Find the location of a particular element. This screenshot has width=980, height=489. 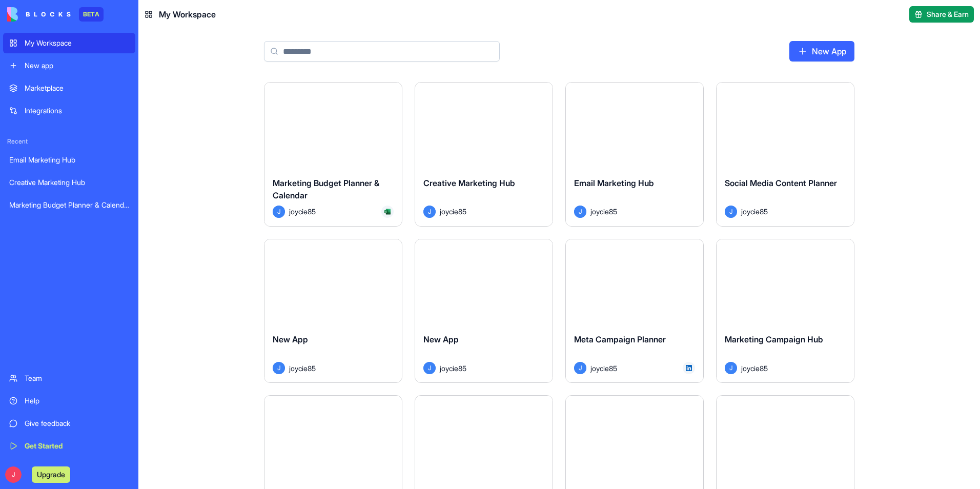

a: Creative Marketing Hub is located at coordinates (69, 182).